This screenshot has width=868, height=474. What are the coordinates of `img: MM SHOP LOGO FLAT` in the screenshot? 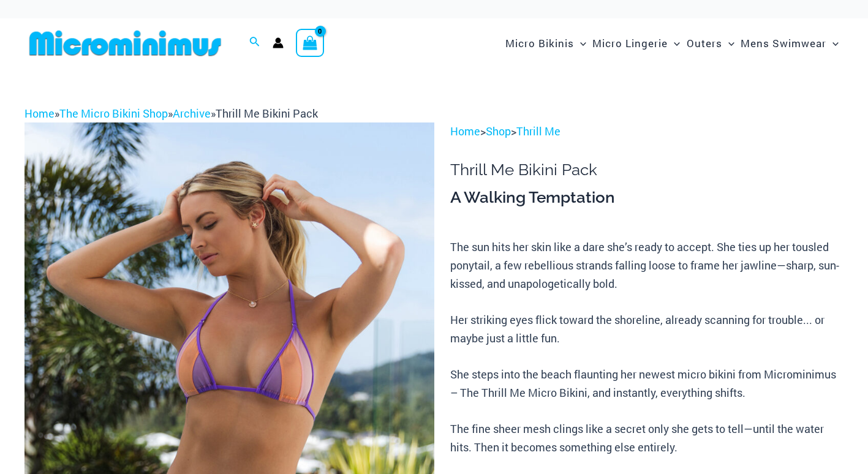 It's located at (125, 43).